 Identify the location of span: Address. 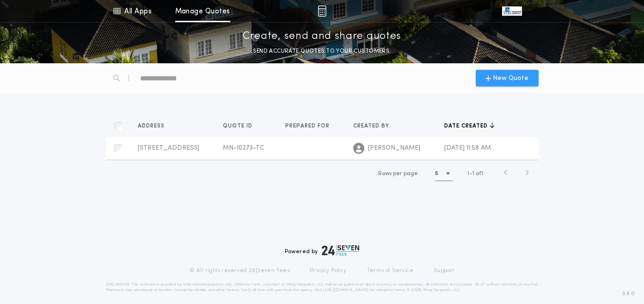
(152, 126).